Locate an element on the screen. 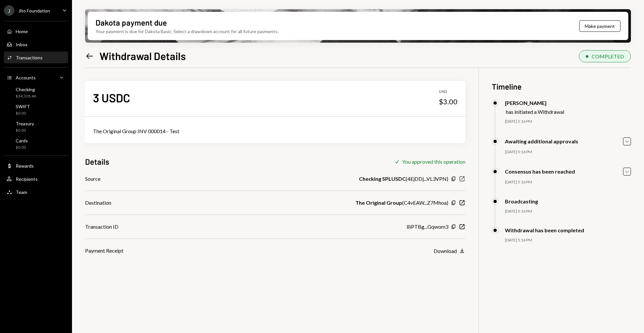  div: ( 4EjDDj...VL3VPN ) is located at coordinates (403, 179).